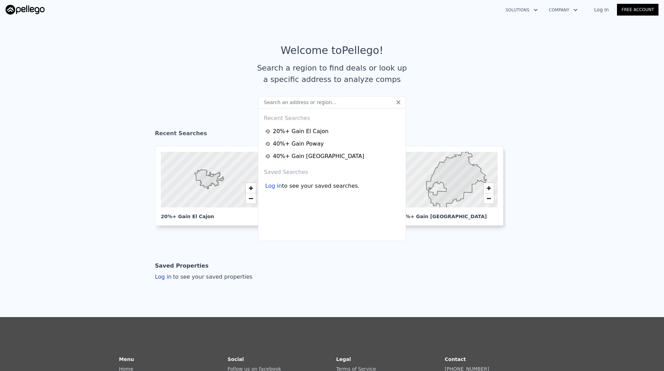  I want to click on div: 40%+ Gain Poway, so click(333, 144).